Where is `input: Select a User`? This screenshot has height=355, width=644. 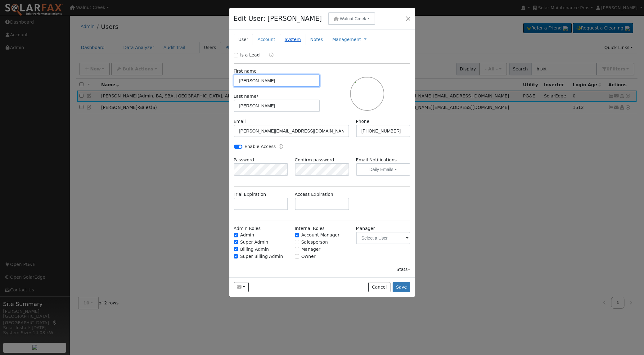 input: Select a User is located at coordinates (384, 238).